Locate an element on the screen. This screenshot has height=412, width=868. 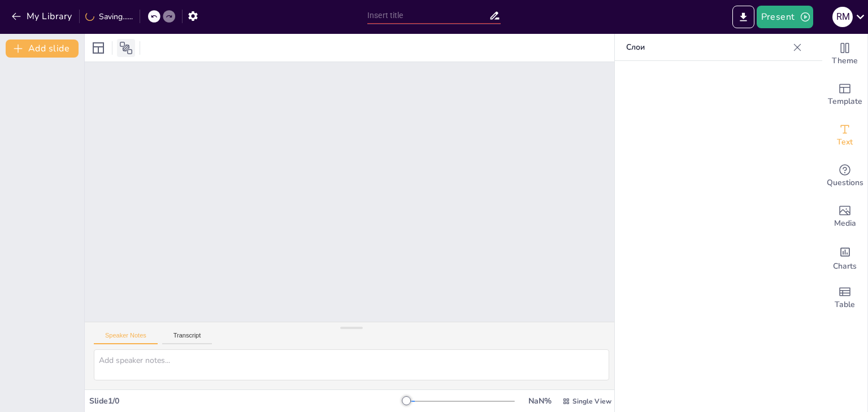
div: Add text boxes is located at coordinates (845, 135).